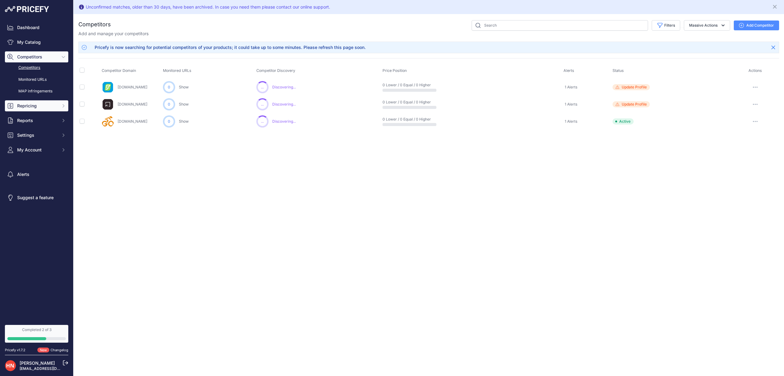  What do you see at coordinates (37, 121) in the screenshot?
I see `span: Reports` at bounding box center [37, 121].